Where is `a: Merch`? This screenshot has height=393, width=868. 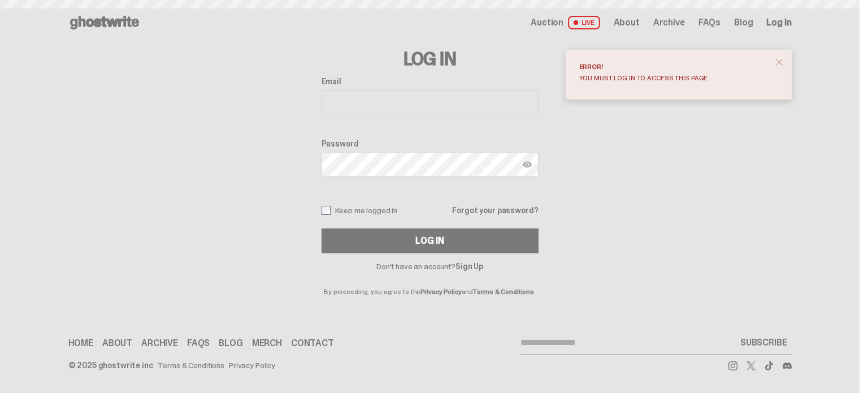
a: Merch is located at coordinates (267, 343).